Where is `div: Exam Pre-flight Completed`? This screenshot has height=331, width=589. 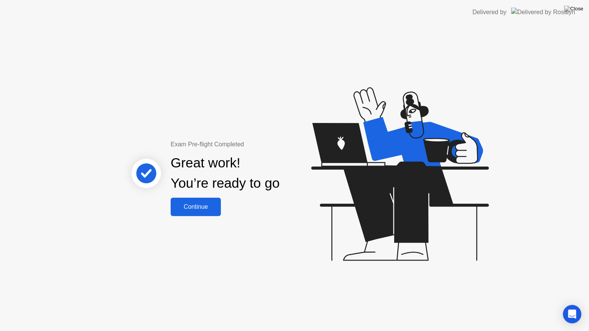
div: Exam Pre-flight Completed is located at coordinates (250, 145).